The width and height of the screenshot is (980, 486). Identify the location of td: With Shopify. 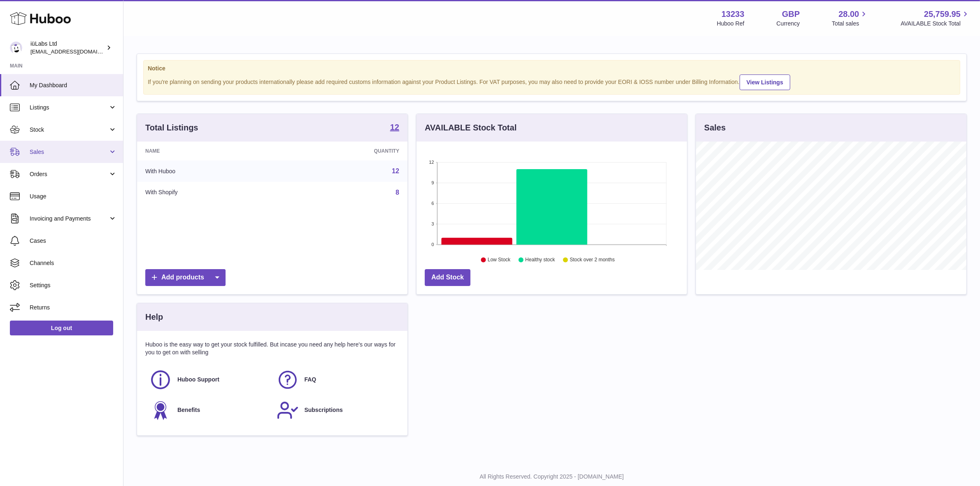
(210, 193).